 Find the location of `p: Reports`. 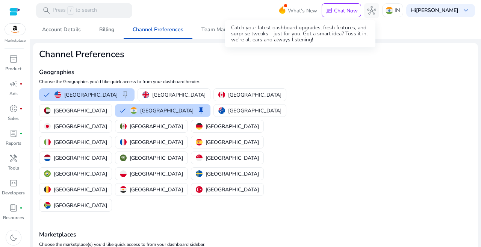

p: Reports is located at coordinates (14, 143).